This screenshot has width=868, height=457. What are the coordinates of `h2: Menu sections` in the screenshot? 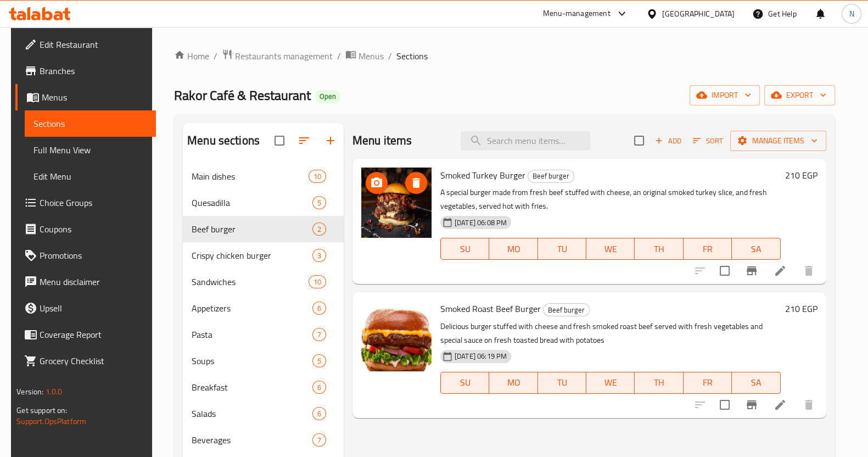 It's located at (224, 141).